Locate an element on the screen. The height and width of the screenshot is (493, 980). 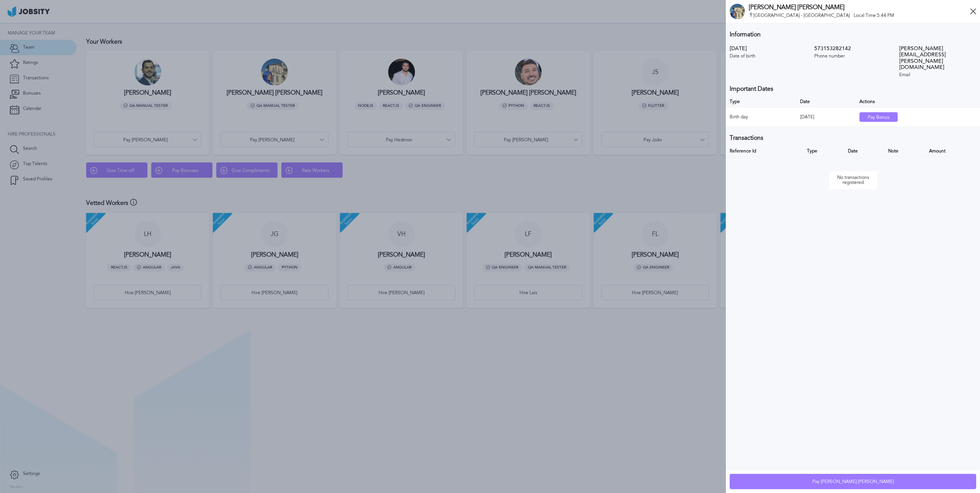
h3: Information is located at coordinates (853, 35).